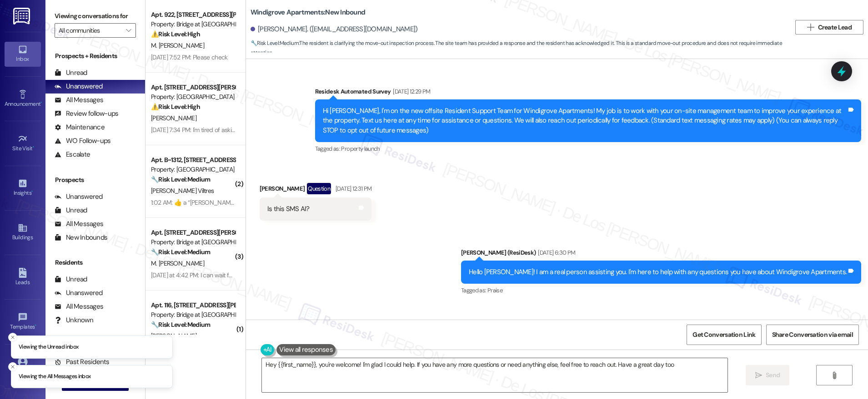 This screenshot has height=399, width=868. I want to click on div: Question, so click(319, 188).